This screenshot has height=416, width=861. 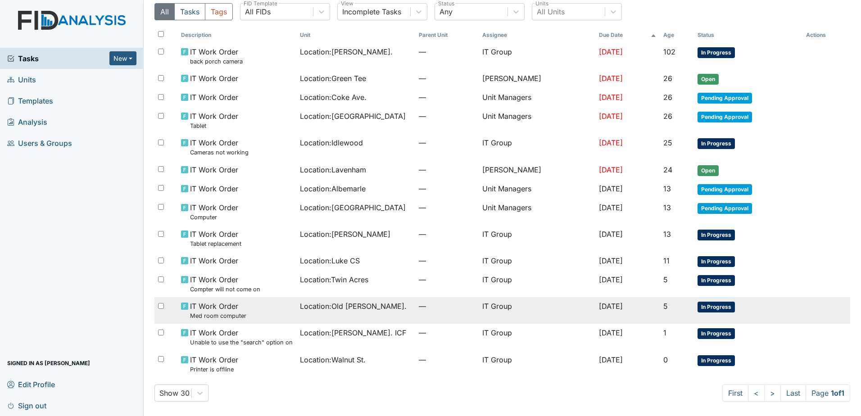 What do you see at coordinates (214, 217) in the screenshot?
I see `small: Computer` at bounding box center [214, 217].